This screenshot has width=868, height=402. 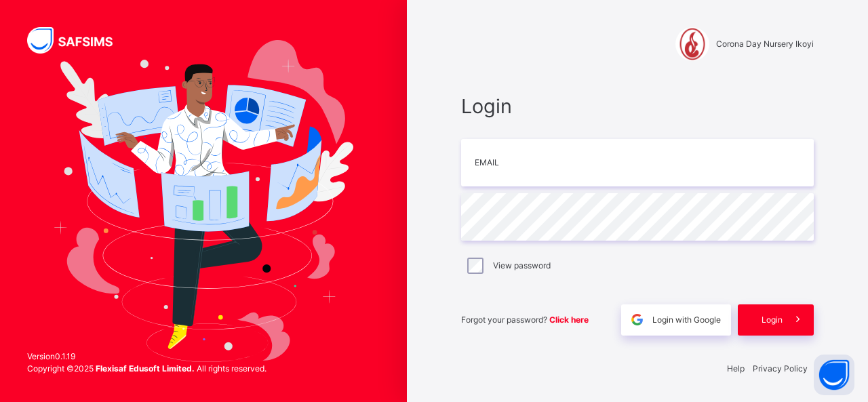 I want to click on a: Privacy Policy, so click(x=780, y=368).